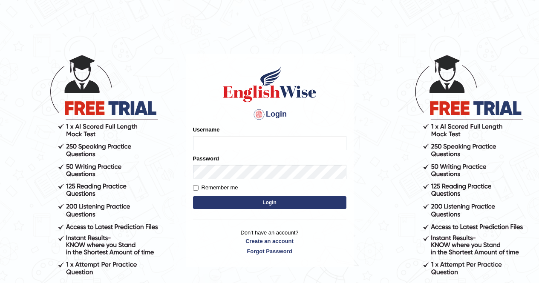 Image resolution: width=539 pixels, height=283 pixels. Describe the element at coordinates (270, 84) in the screenshot. I see `img: Logo of English Wise sign in for intelligent practice with AI` at that location.